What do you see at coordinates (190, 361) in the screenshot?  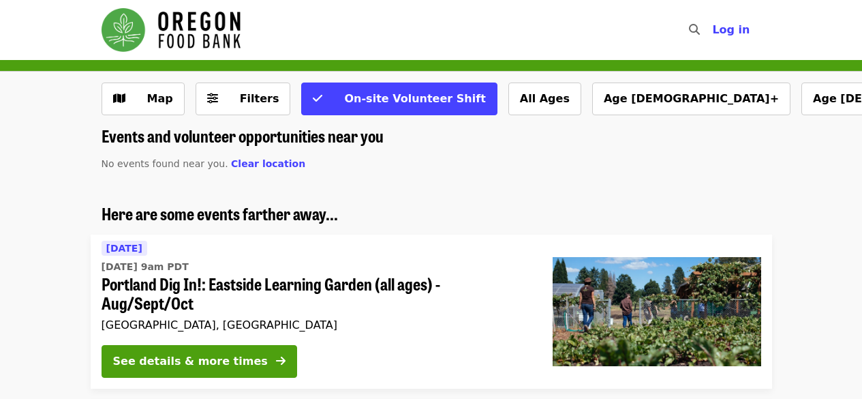 I see `div: See details & more times` at bounding box center [190, 361].